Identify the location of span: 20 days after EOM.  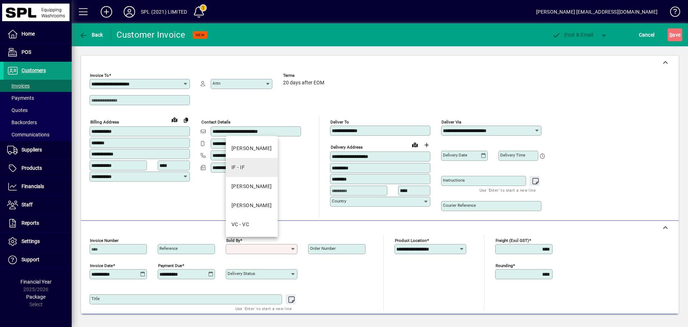
(304, 83).